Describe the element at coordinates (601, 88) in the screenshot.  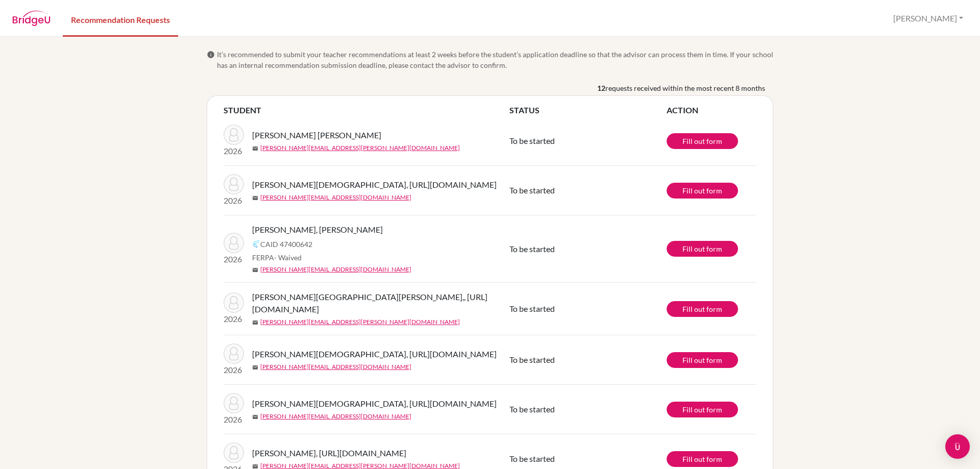
I see `b: 12` at that location.